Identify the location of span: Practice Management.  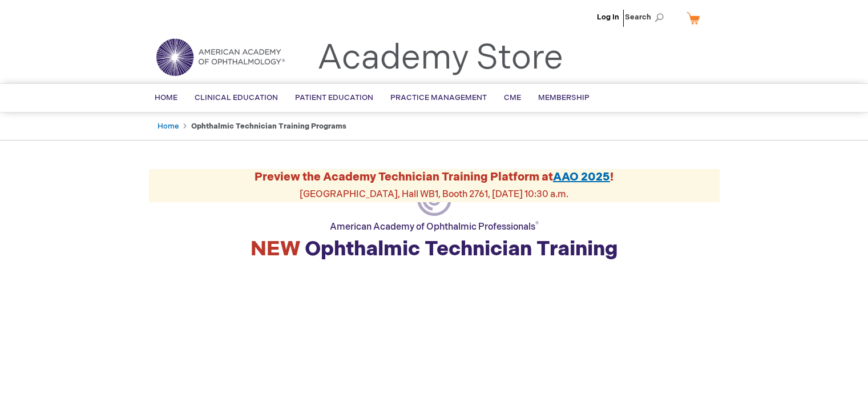
(438, 98).